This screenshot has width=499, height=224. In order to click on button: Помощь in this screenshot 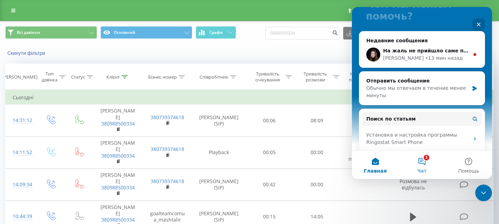, I will do `click(117, 158)`.